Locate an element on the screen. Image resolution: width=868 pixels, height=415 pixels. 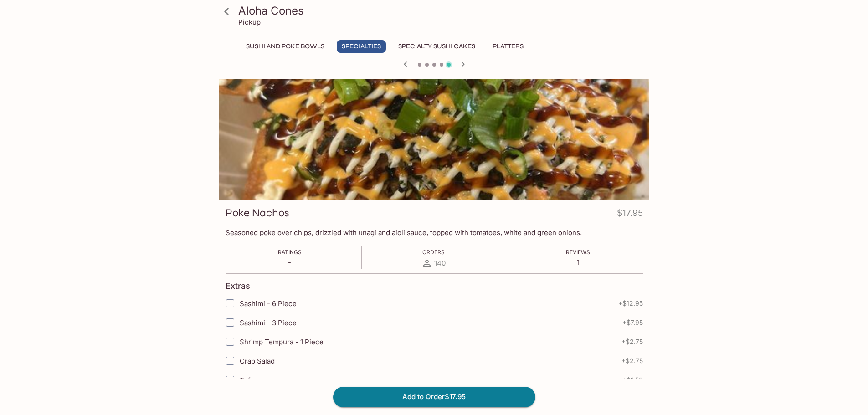
button: Sushi and Poke Bowls is located at coordinates (285, 47).